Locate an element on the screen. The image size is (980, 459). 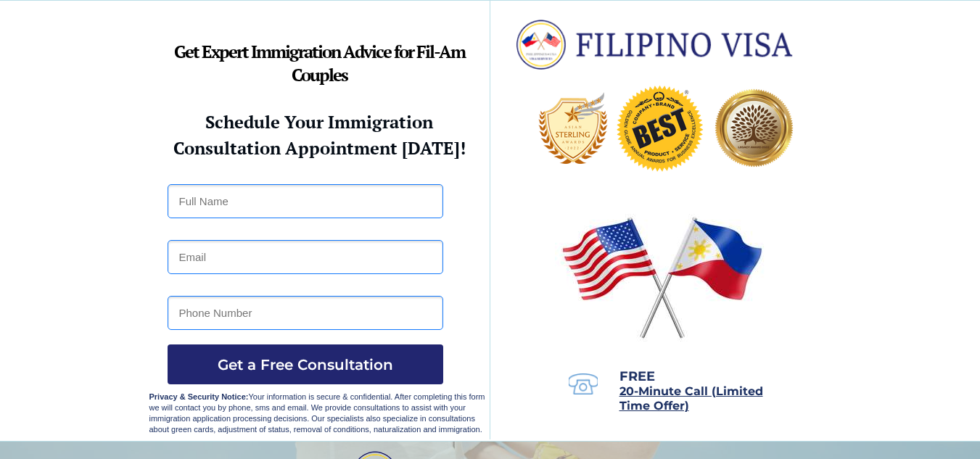
button: Get a Free Consultation is located at coordinates (306, 364).